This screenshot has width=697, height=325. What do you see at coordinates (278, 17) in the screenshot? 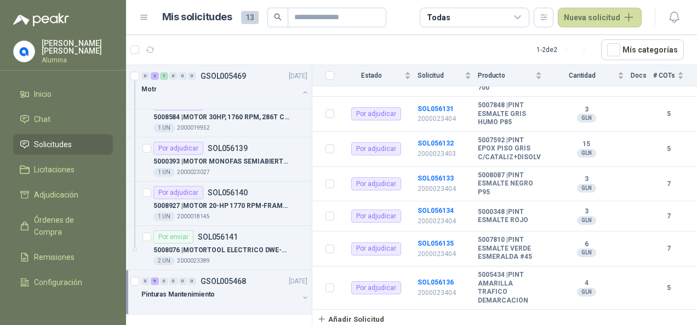
I see `span: search` at bounding box center [278, 17].